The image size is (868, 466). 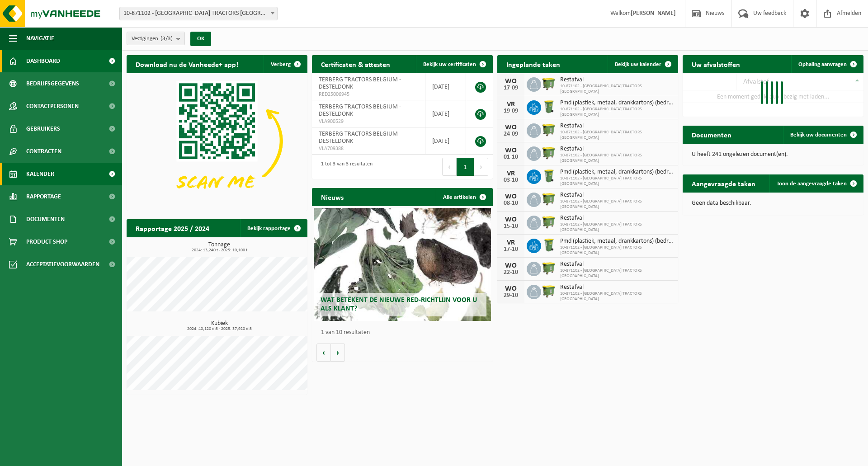 I want to click on h2: Aangevraagde taken, so click(x=724, y=183).